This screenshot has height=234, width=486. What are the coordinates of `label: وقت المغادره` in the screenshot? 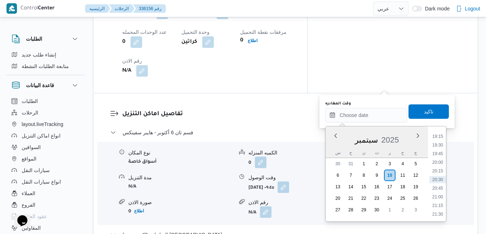 It's located at (338, 104).